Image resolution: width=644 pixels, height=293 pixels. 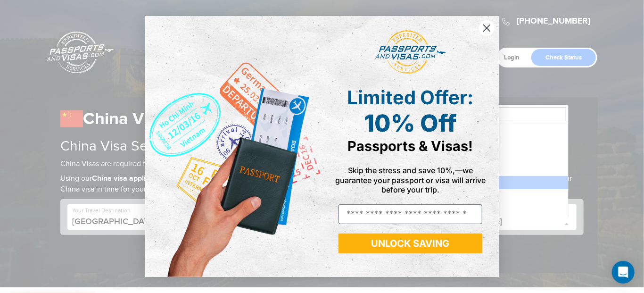 What do you see at coordinates (410, 243) in the screenshot?
I see `button: UNLOCK SAVING` at bounding box center [410, 243].